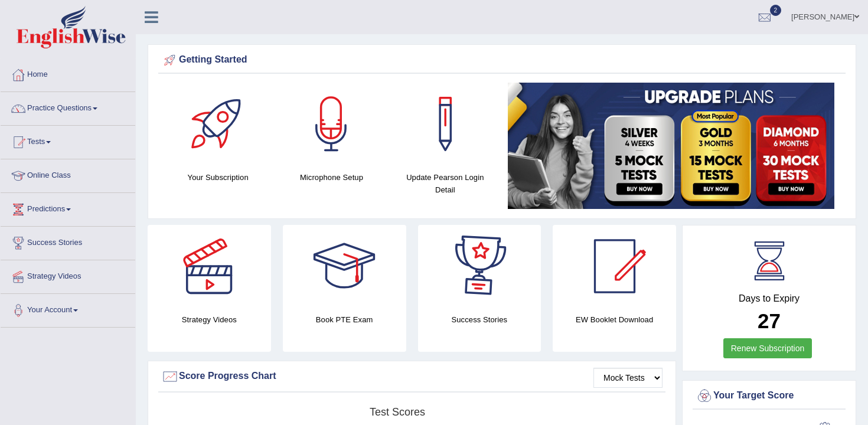 The height and width of the screenshot is (425, 868). I want to click on img: small5.jpg, so click(670, 146).